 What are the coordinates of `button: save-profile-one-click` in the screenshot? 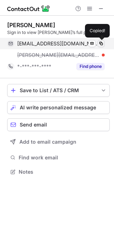 It's located at (58, 91).